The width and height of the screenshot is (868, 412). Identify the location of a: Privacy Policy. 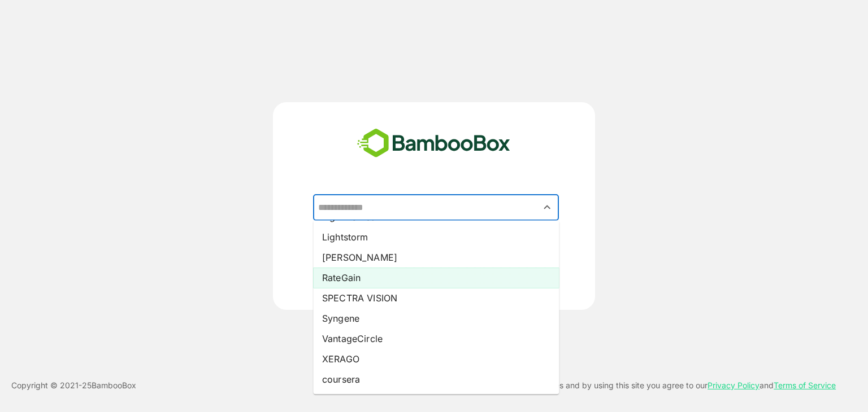
(734, 385).